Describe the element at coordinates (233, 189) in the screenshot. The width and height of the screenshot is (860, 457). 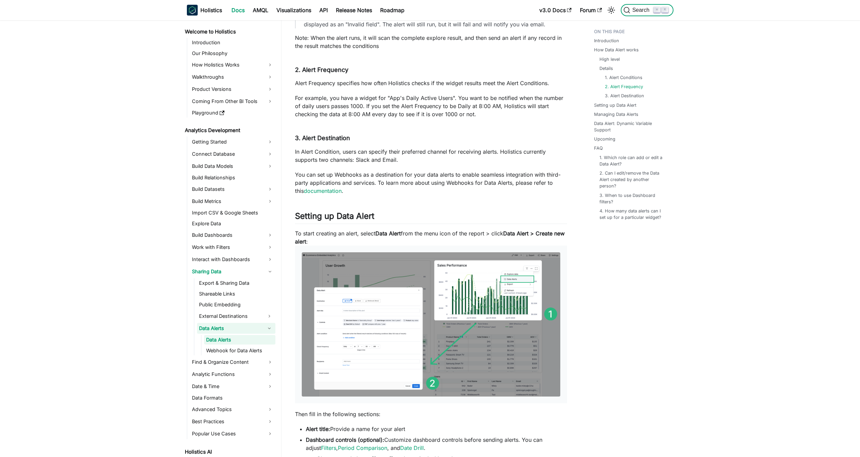
I see `a: Build Datasets` at that location.